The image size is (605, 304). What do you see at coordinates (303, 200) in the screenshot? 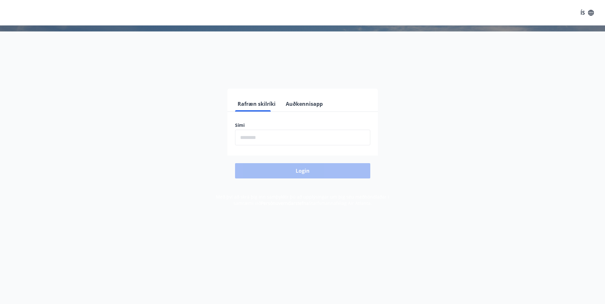
I see `span: Með því að skrá þig inn samþykkir þú að upplýsingar um þig séu meðhöndlaðar í samræmi við Starfsm...` at bounding box center [303, 200].